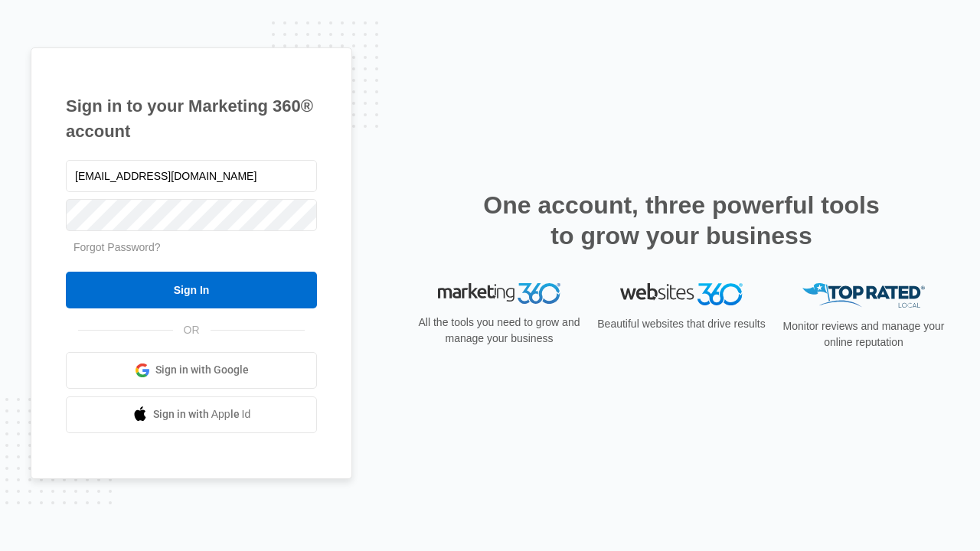 The height and width of the screenshot is (551, 980). What do you see at coordinates (202, 370) in the screenshot?
I see `span: Sign in with Google` at bounding box center [202, 370].